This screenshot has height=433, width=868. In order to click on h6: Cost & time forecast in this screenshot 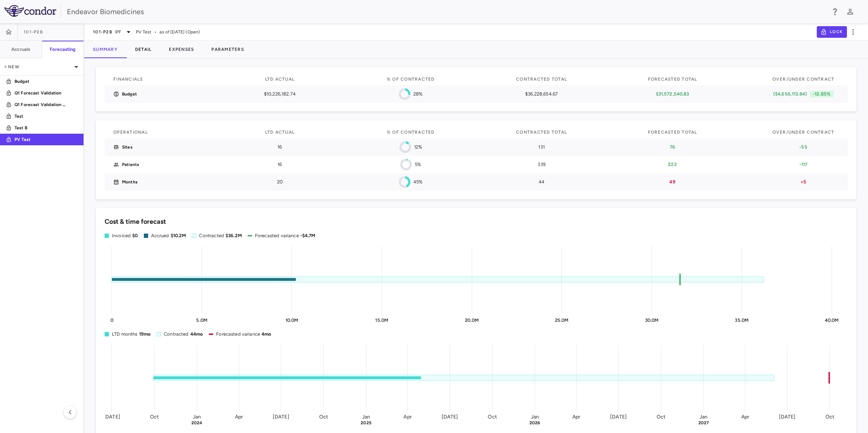, I will do `click(135, 221)`.